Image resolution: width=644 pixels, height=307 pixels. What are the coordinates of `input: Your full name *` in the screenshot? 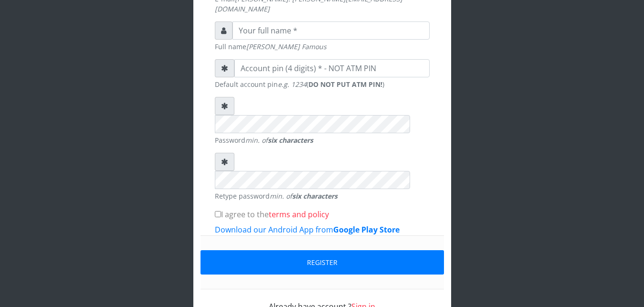 It's located at (331, 30).